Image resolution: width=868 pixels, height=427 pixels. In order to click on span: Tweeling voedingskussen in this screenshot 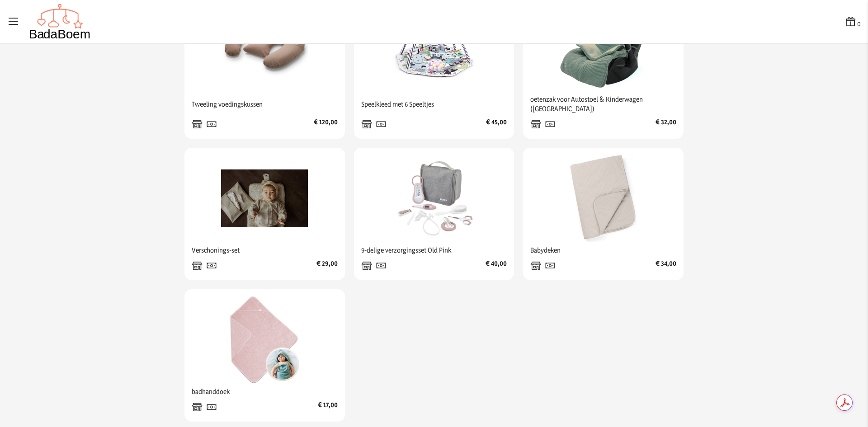, I will do `click(265, 104)`.